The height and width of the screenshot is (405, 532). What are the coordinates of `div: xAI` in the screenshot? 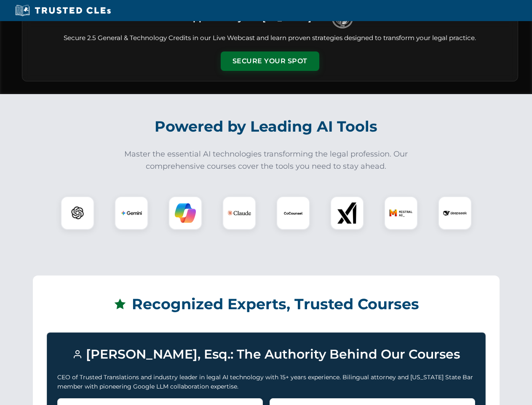 It's located at (347, 213).